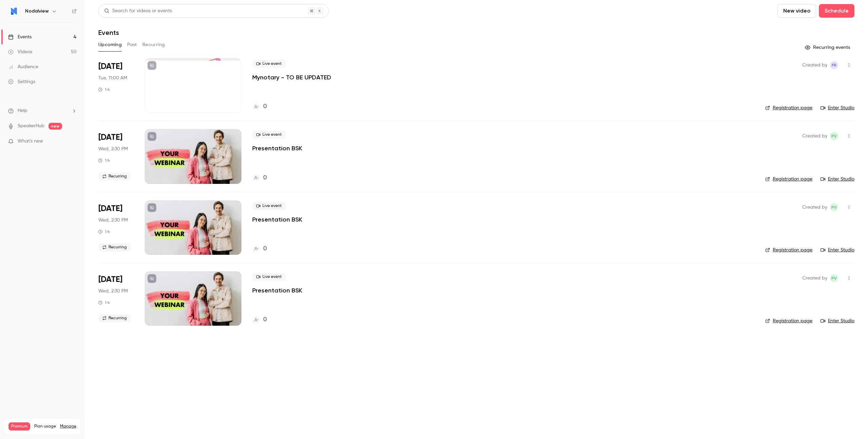 The height and width of the screenshot is (439, 868). Describe the element at coordinates (20, 426) in the screenshot. I see `span: Premium` at that location.